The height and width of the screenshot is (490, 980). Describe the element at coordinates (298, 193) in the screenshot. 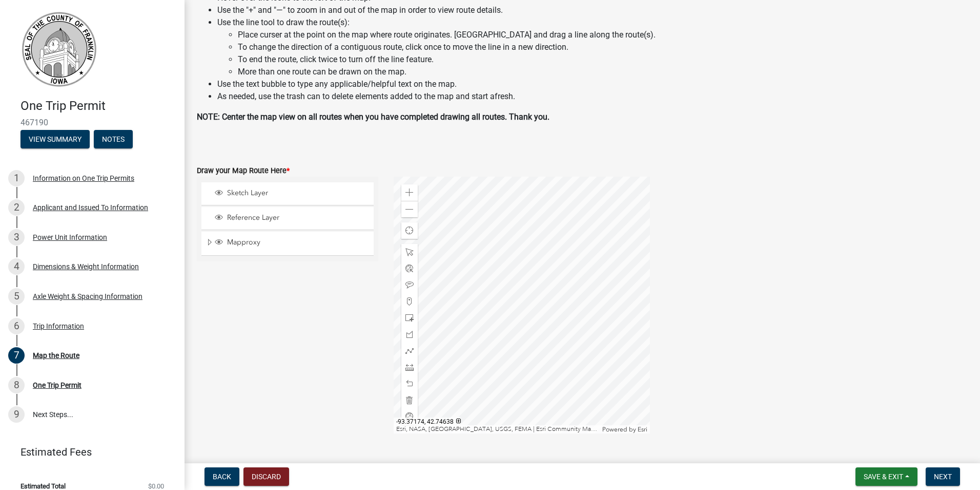

I see `span: Sketch Layer` at that location.